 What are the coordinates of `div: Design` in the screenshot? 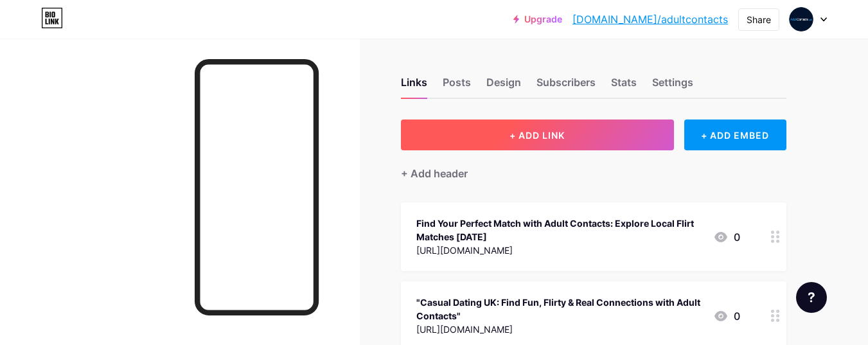 It's located at (504, 86).